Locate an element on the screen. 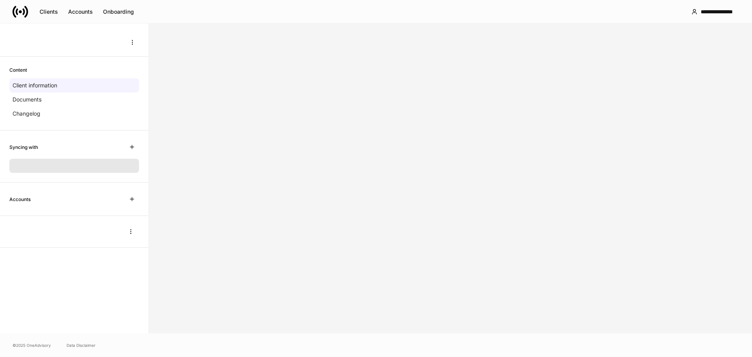 The height and width of the screenshot is (357, 752). h6: Accounts is located at coordinates (20, 199).